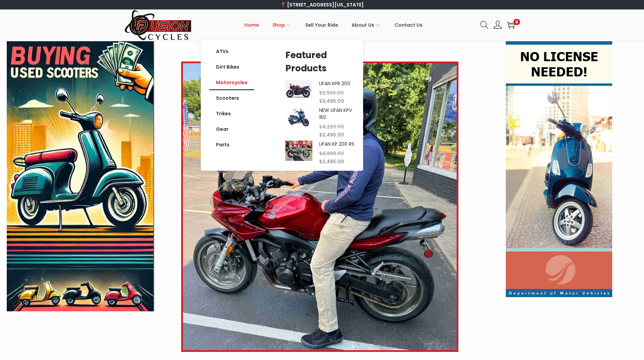  What do you see at coordinates (158, 25) in the screenshot?
I see `img: Woostify retina logo` at bounding box center [158, 25].